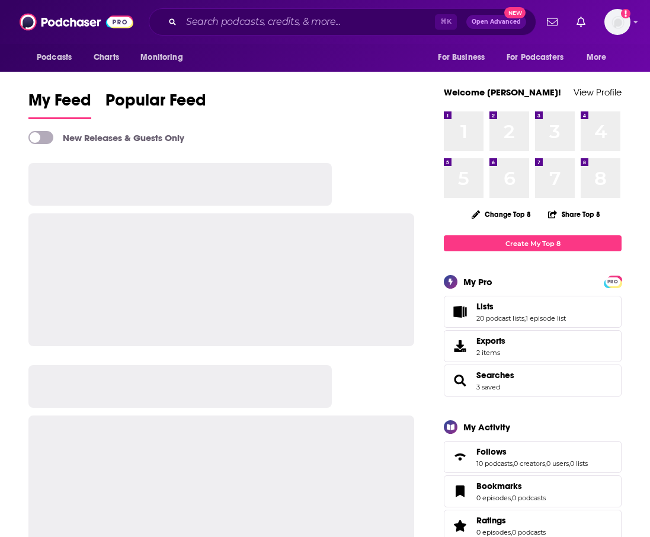 This screenshot has height=537, width=650. Describe the element at coordinates (461, 57) in the screenshot. I see `span: For Business` at that location.